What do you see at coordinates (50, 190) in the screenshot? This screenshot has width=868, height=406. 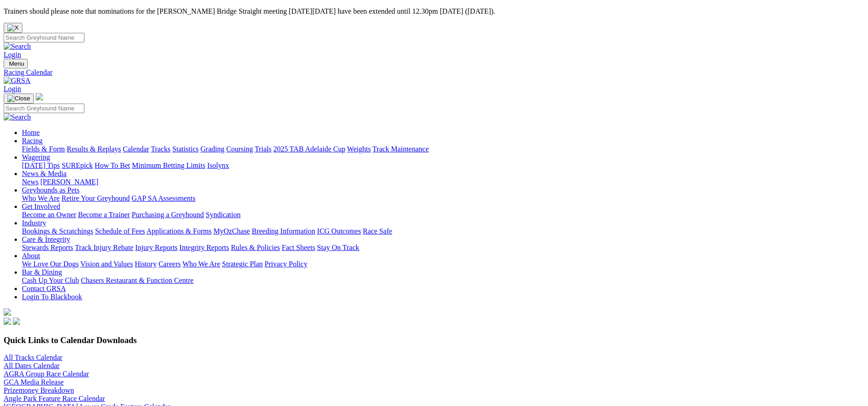 I see `a: Greyhounds as Pets` at bounding box center [50, 190].